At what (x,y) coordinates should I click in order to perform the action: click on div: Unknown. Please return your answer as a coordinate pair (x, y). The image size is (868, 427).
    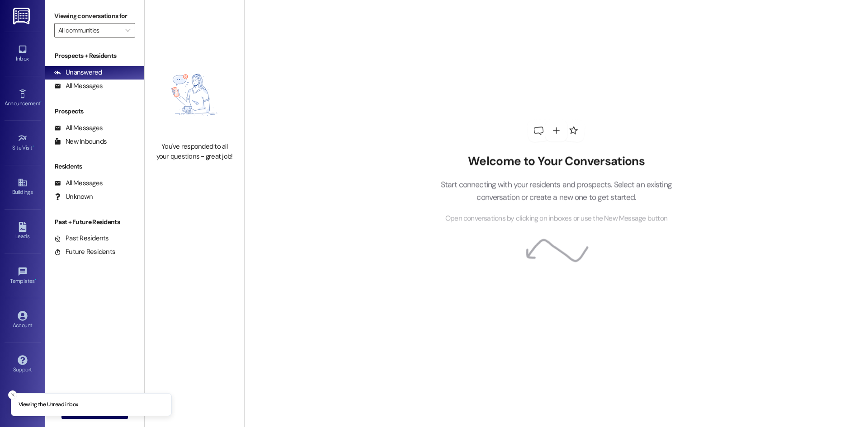
    Looking at the image, I should click on (73, 197).